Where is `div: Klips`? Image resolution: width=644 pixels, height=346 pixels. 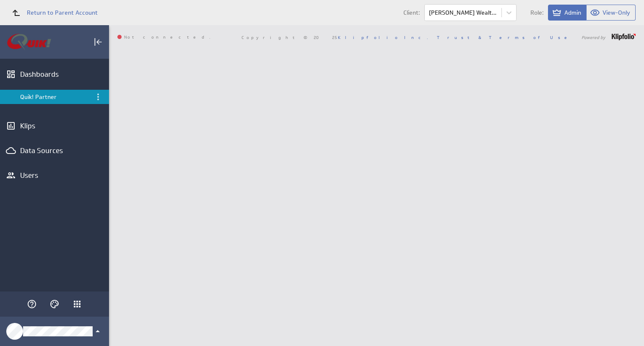 div: Klips is located at coordinates (55, 126).